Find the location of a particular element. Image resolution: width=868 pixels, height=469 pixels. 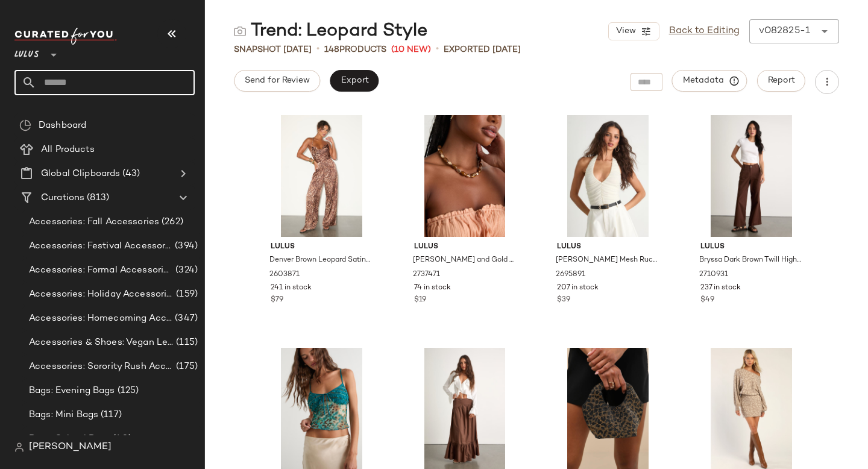

span: Accessories & Shoes: Vegan Leather is located at coordinates (102, 343).